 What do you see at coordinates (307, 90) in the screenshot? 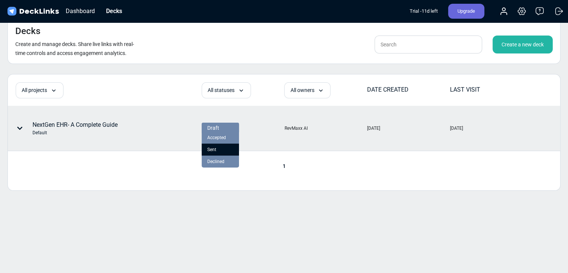
I see `div: All owners` at bounding box center [307, 90].